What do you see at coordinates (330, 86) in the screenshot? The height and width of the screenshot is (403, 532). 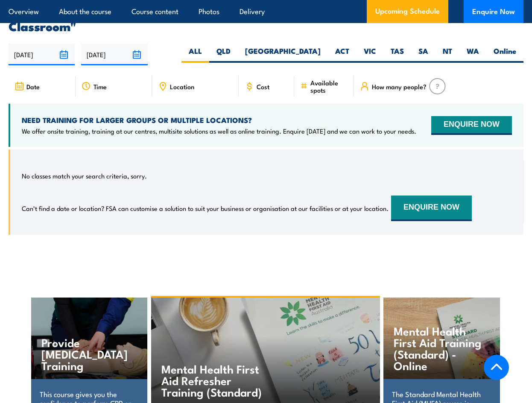 I see `span: Available spots` at bounding box center [330, 86].